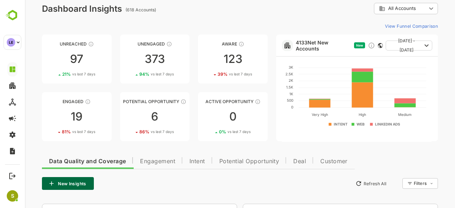 This screenshot has height=208, width=455. Describe the element at coordinates (52, 117) in the screenshot. I see `div: 19` at that location.